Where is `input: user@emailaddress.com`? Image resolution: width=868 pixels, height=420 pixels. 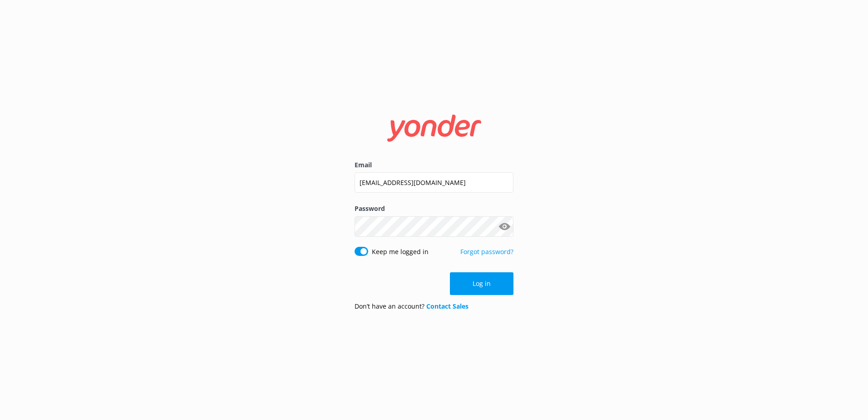 input: user@emailaddress.com is located at coordinates (434, 182).